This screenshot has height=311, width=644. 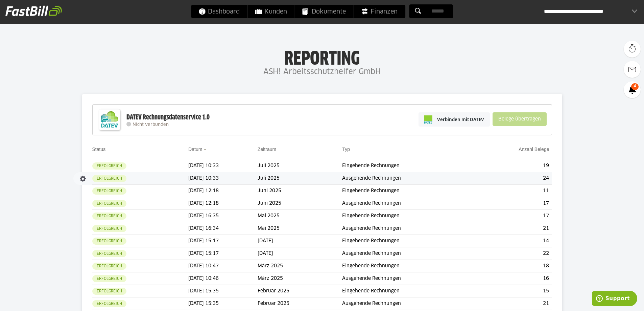 What do you see at coordinates (514, 291) in the screenshot?
I see `td: 15` at bounding box center [514, 291].